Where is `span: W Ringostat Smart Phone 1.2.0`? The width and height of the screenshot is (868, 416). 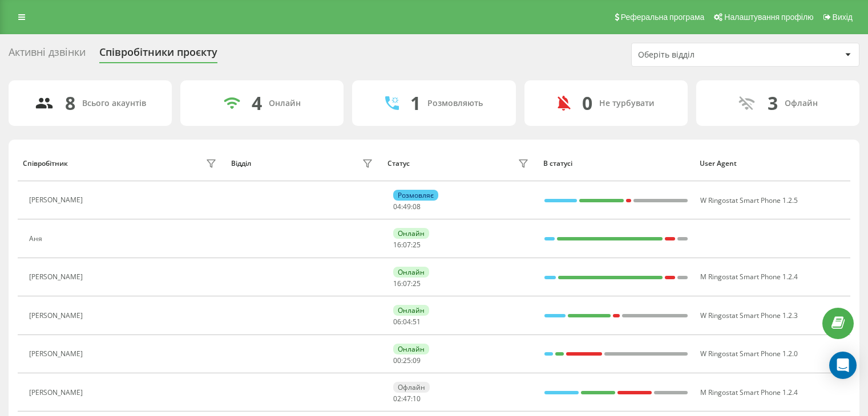 span: W Ringostat Smart Phone 1.2.0 is located at coordinates (748, 354).